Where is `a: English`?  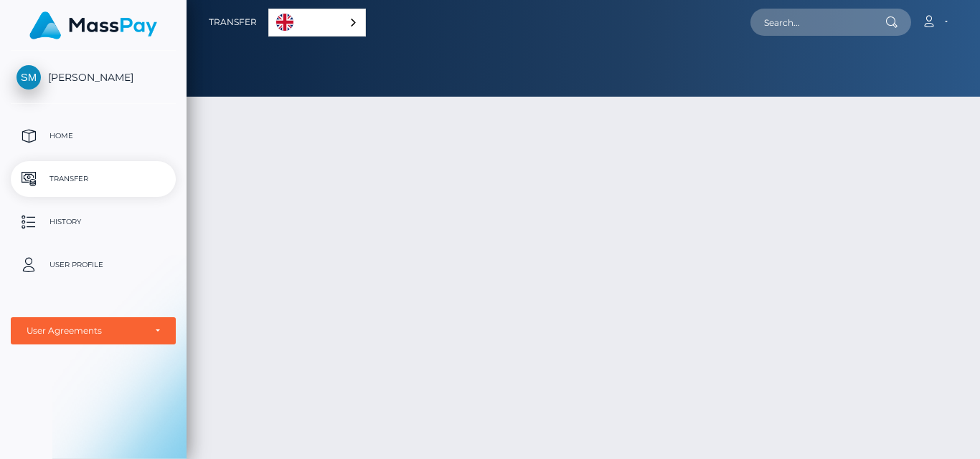
a: English is located at coordinates (317, 22).